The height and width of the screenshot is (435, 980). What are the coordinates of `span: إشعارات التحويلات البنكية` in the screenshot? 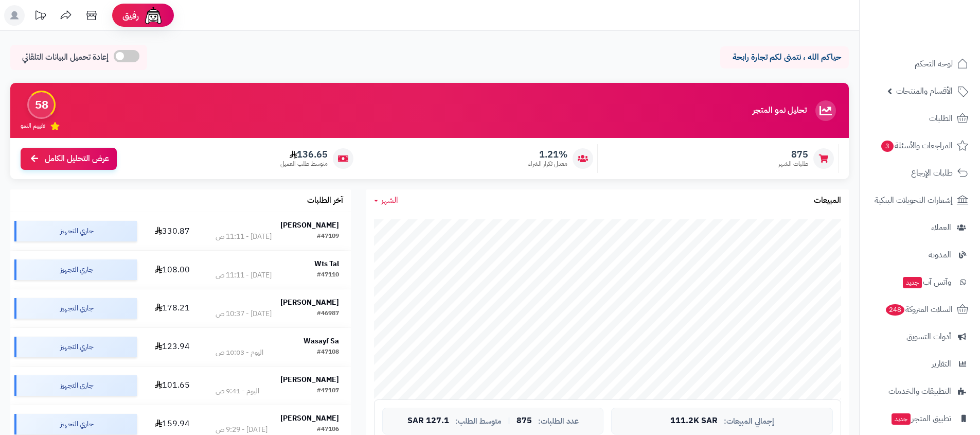 It's located at (913, 200).